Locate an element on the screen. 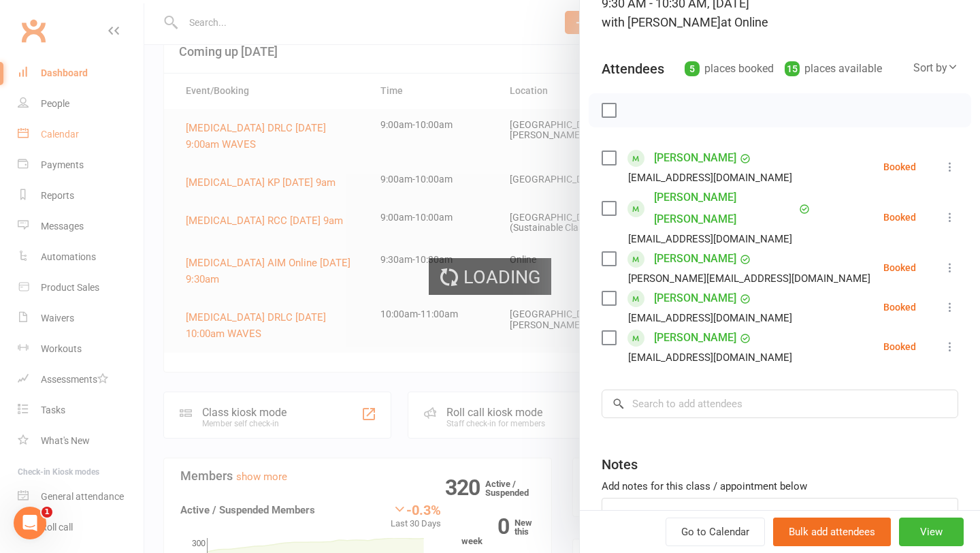 This screenshot has width=980, height=553. span: 1 is located at coordinates (47, 512).